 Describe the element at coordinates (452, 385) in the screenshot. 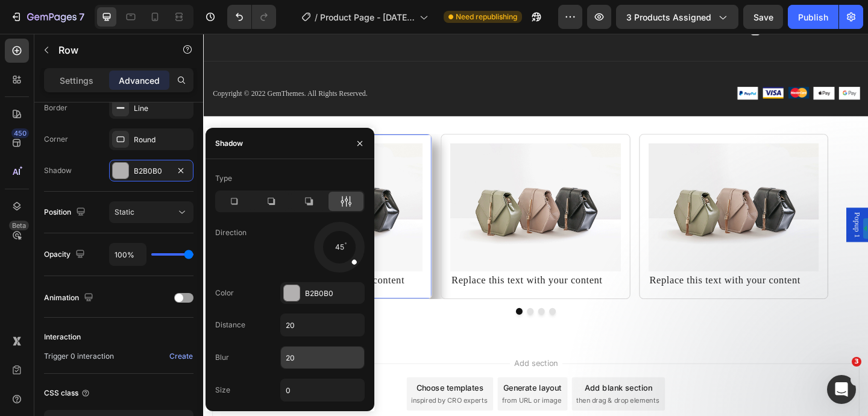

I see `div: Add blank section` at that location.